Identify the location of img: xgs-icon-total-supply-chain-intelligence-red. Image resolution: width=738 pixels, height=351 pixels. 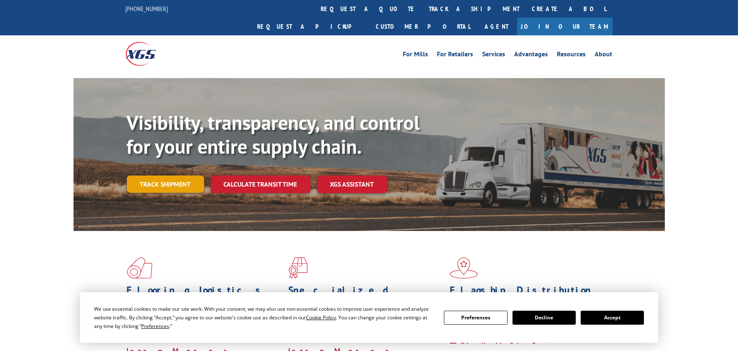
(140, 268).